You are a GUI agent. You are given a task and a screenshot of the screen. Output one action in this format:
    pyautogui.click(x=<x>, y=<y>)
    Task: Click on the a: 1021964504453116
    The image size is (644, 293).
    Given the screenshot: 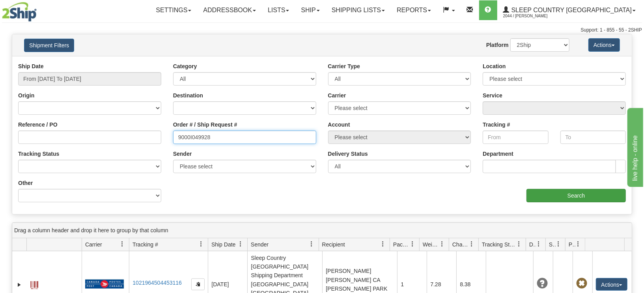 What is the action you would take?
    pyautogui.click(x=157, y=283)
    